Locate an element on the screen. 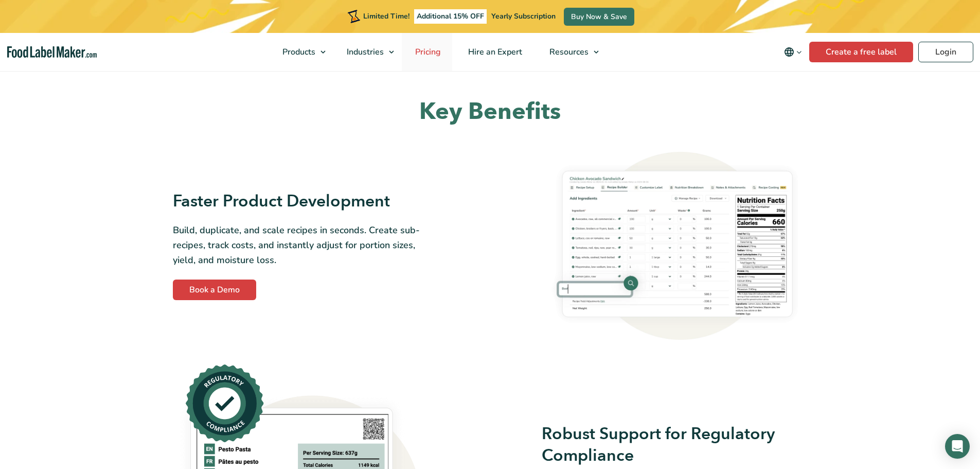 This screenshot has height=469, width=980. span: Products is located at coordinates (298, 52).